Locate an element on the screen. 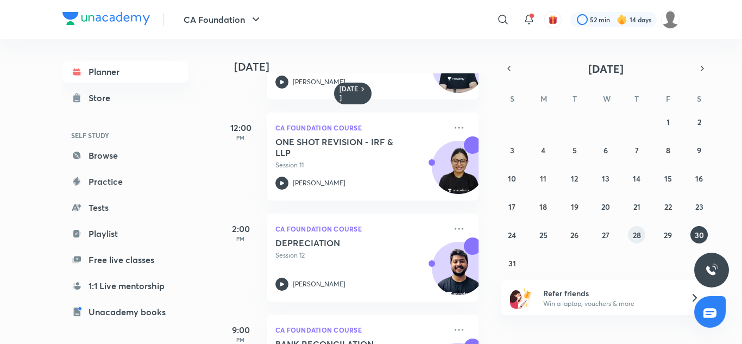  abbr: August 14, 2025 is located at coordinates (637, 178).